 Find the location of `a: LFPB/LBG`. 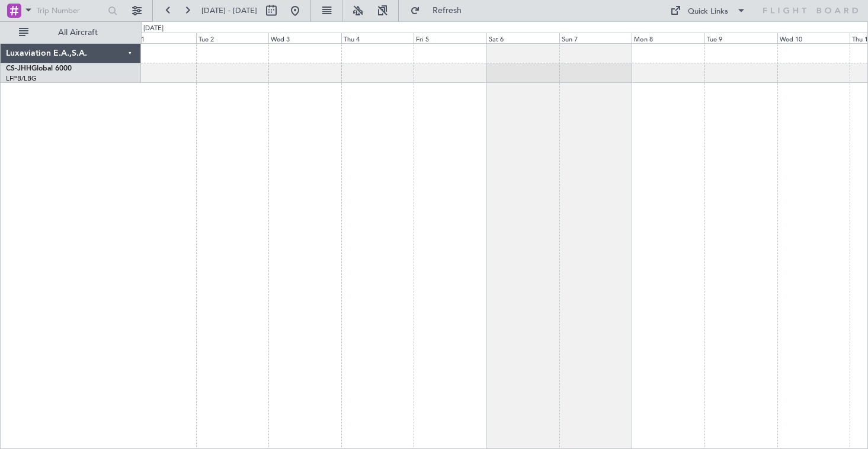

a: LFPB/LBG is located at coordinates (22, 78).